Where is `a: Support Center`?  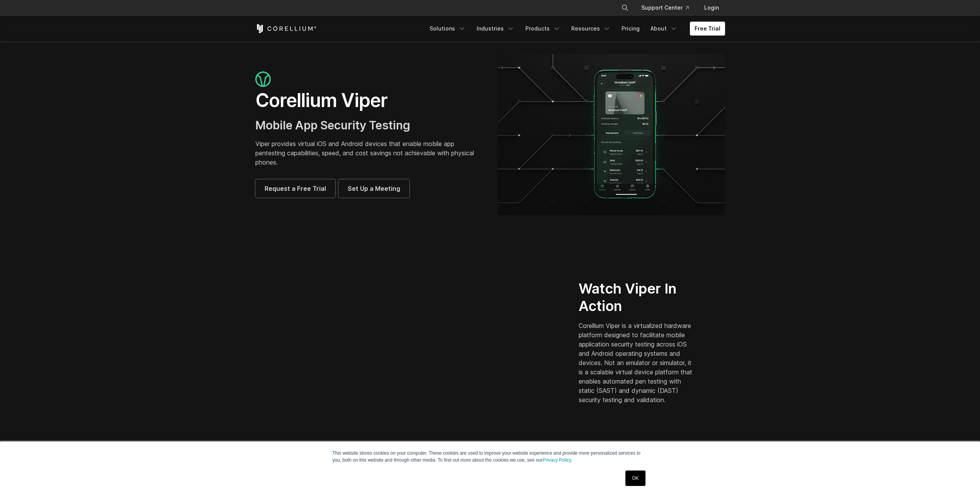 a: Support Center is located at coordinates (665, 8).